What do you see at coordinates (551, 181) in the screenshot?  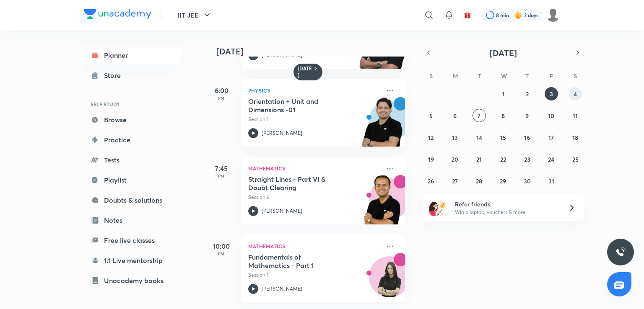 I see `abbr: October 31, 2025` at bounding box center [551, 181].